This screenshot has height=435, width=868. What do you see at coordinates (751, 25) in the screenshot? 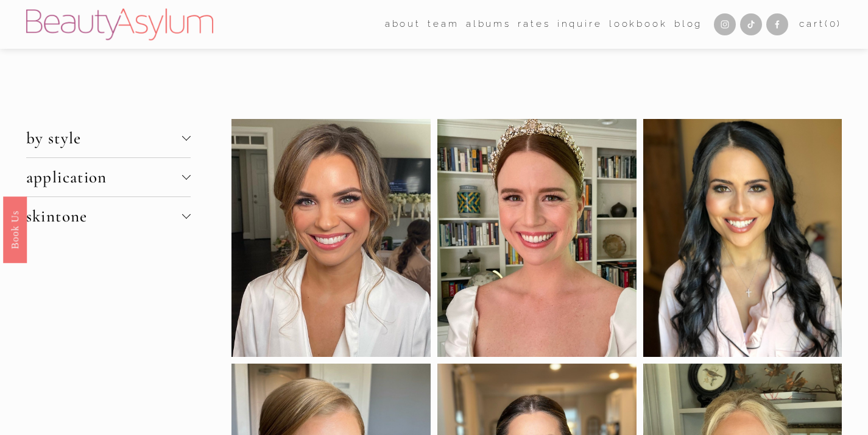
I see `a: TikTok` at bounding box center [751, 25].